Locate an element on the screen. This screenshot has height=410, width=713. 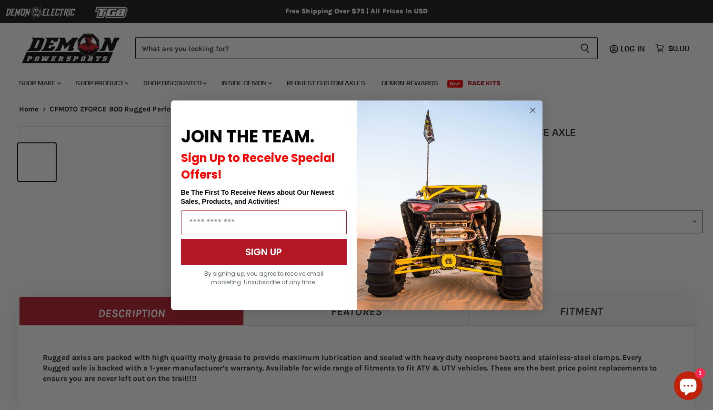
button: Close dialog is located at coordinates (533, 110).